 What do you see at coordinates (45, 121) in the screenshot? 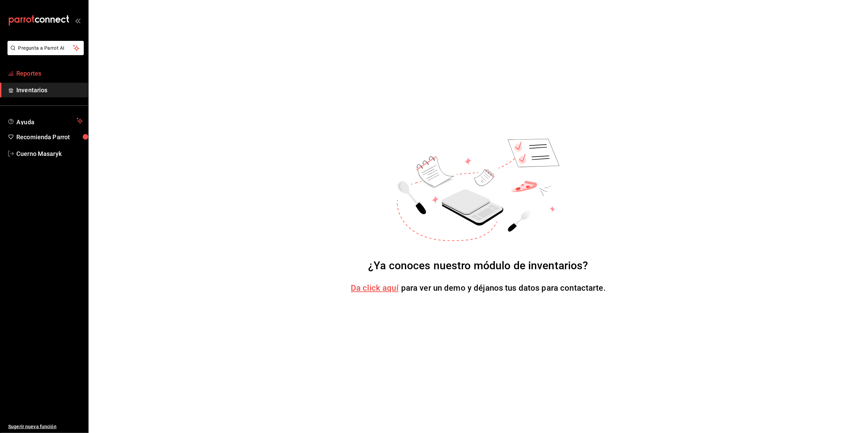
I see `span: Ayuda` at bounding box center [45, 121].